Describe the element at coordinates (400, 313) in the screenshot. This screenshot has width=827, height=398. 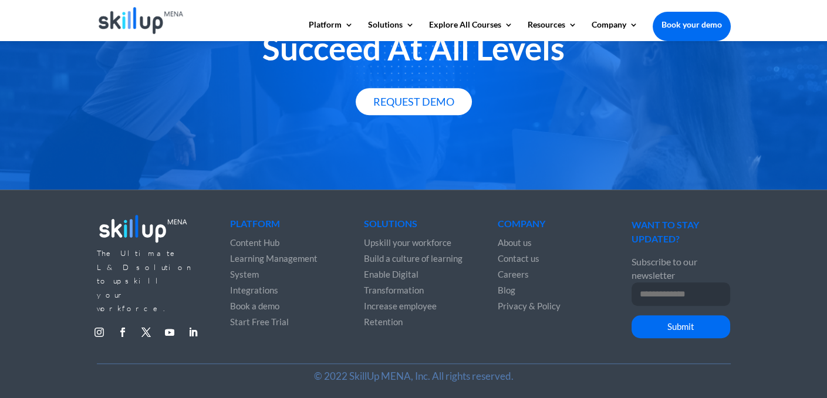
I see `a: Increase employee Retention` at that location.